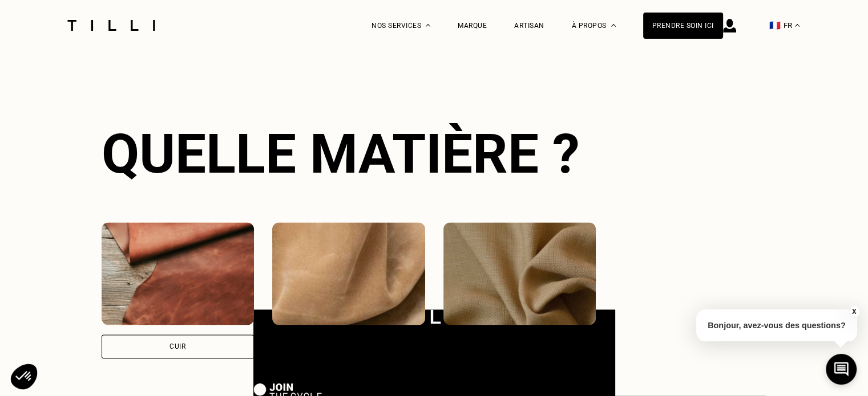  Describe the element at coordinates (776, 326) in the screenshot. I see `p: Bonjour, avez-vous des questions?` at that location.